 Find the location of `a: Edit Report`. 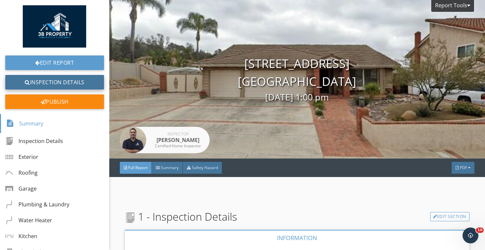

a: Edit Report is located at coordinates (54, 63).